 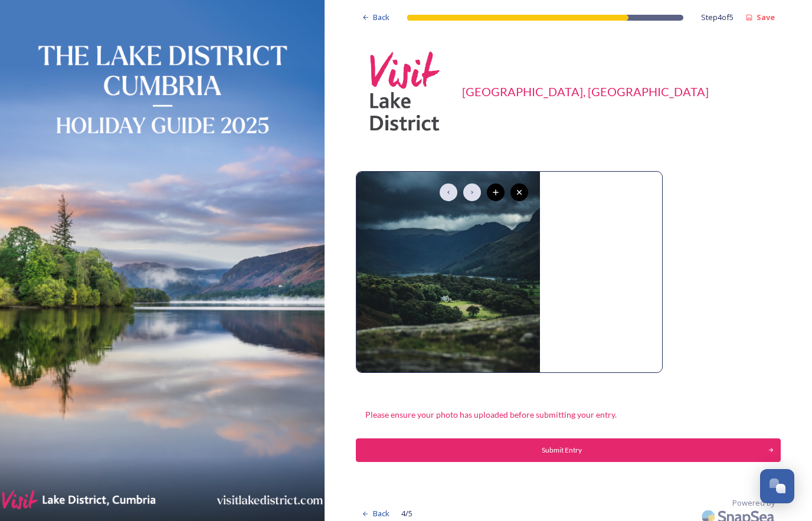 I want to click on span: 4 / 5, so click(x=406, y=513).